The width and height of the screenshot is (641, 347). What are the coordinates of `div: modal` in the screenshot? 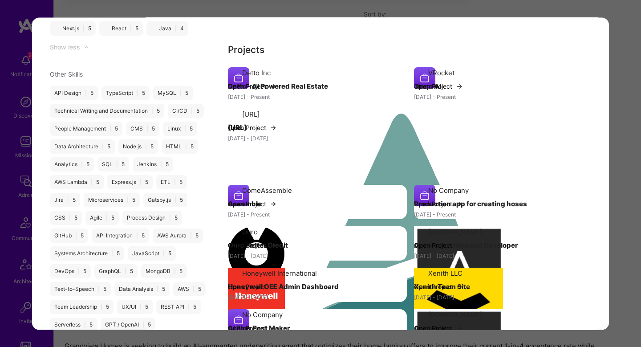 It's located at (320, 173).